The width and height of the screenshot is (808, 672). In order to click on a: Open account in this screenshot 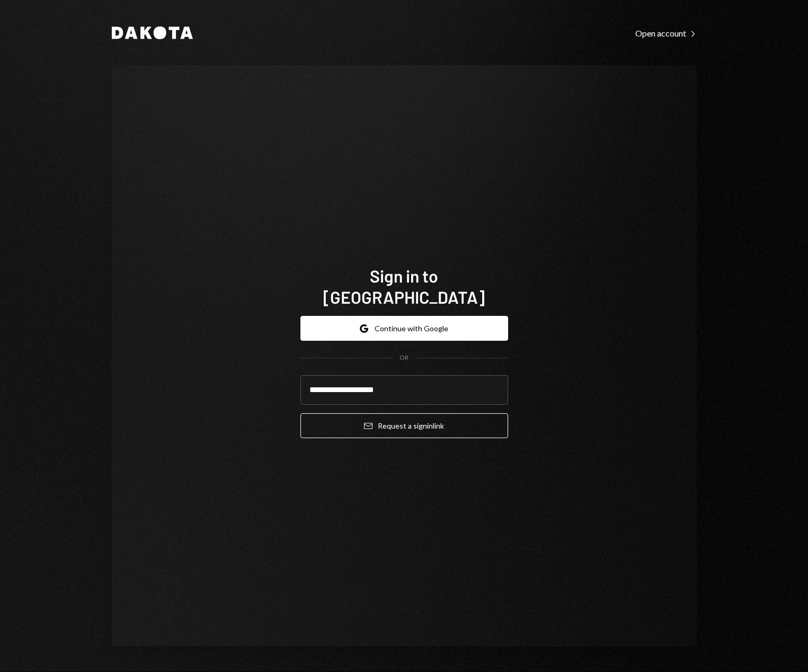, I will do `click(666, 33)`.